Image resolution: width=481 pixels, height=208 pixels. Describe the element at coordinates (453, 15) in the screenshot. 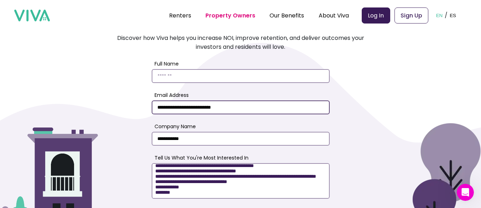

I see `button: ES` at that location.